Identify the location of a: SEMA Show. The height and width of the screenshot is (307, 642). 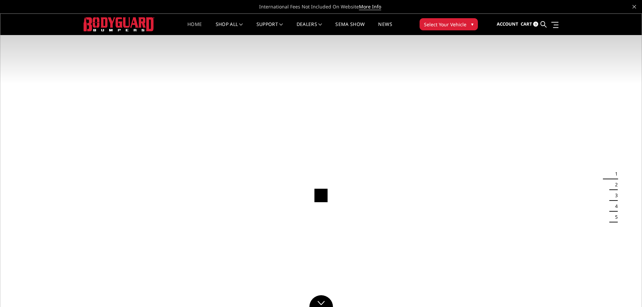
(350, 28).